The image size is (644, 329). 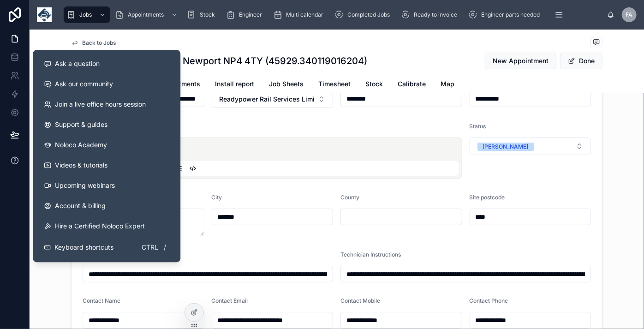 I want to click on span: Calibrate, so click(x=412, y=84).